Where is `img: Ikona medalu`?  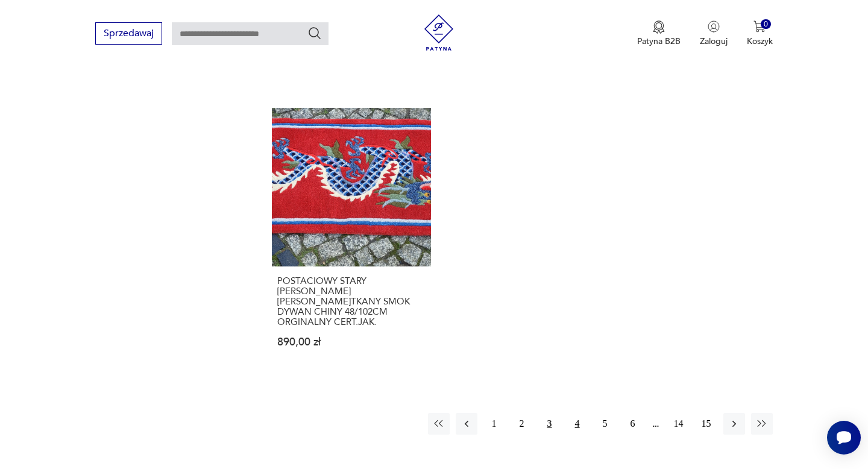 img: Ikona medalu is located at coordinates (659, 27).